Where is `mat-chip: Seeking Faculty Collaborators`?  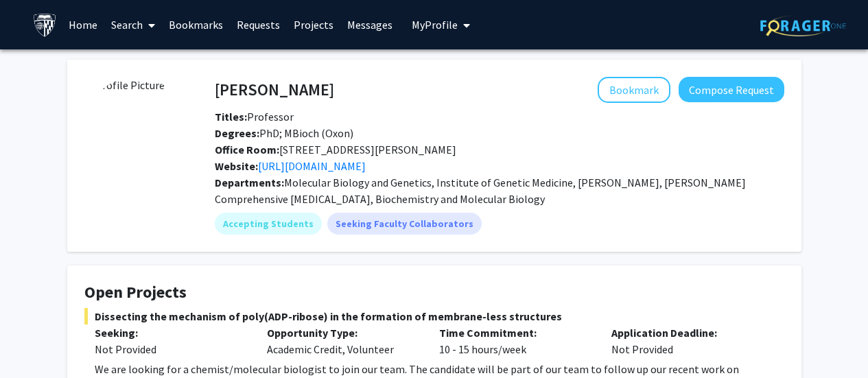 mat-chip: Seeking Faculty Collaborators is located at coordinates (404, 224).